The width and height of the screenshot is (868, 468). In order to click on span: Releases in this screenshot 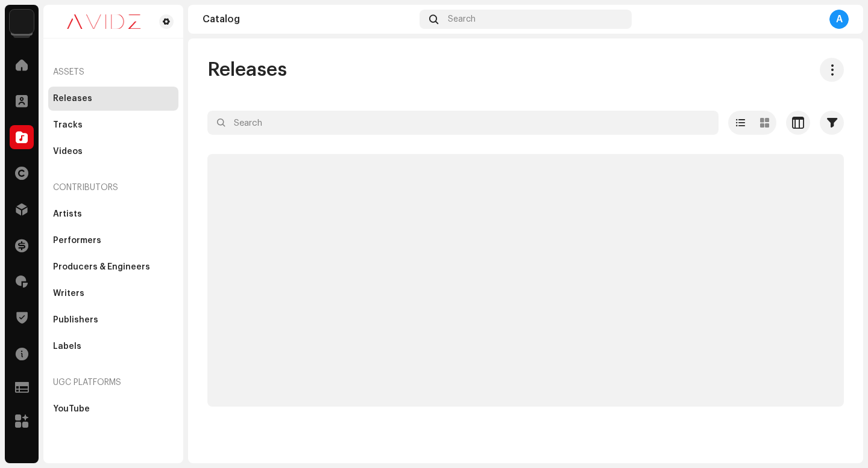, I will do `click(247, 70)`.